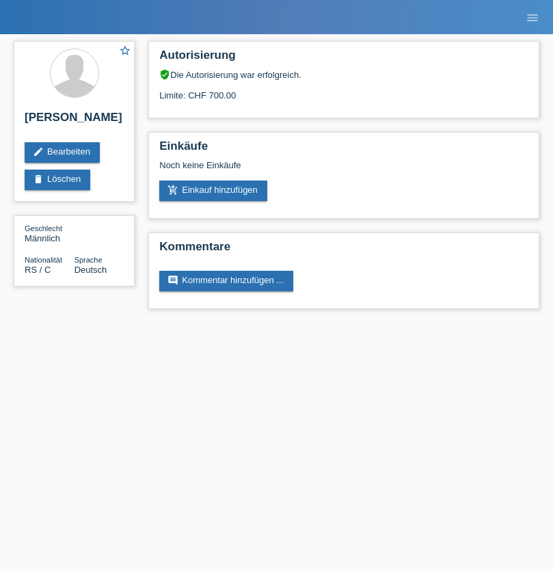 Image resolution: width=553 pixels, height=571 pixels. Describe the element at coordinates (62, 152) in the screenshot. I see `a: editBearbeiten` at that location.